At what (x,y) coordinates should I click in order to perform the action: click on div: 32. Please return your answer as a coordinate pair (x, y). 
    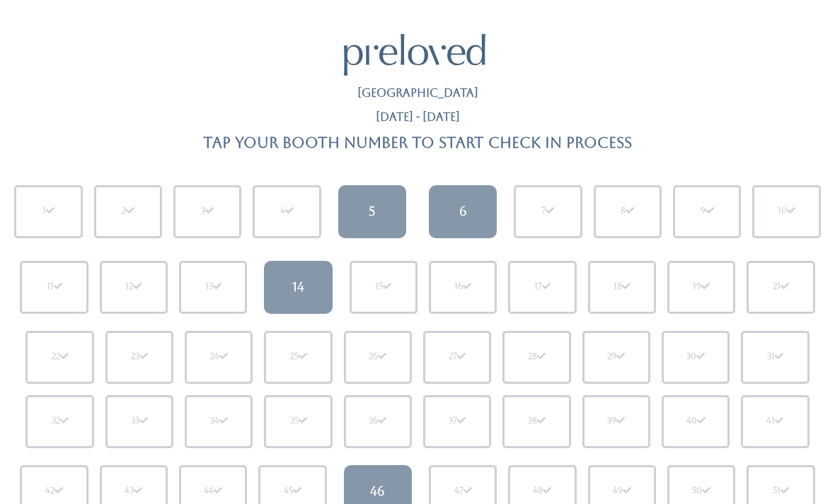
    Looking at the image, I should click on (60, 422).